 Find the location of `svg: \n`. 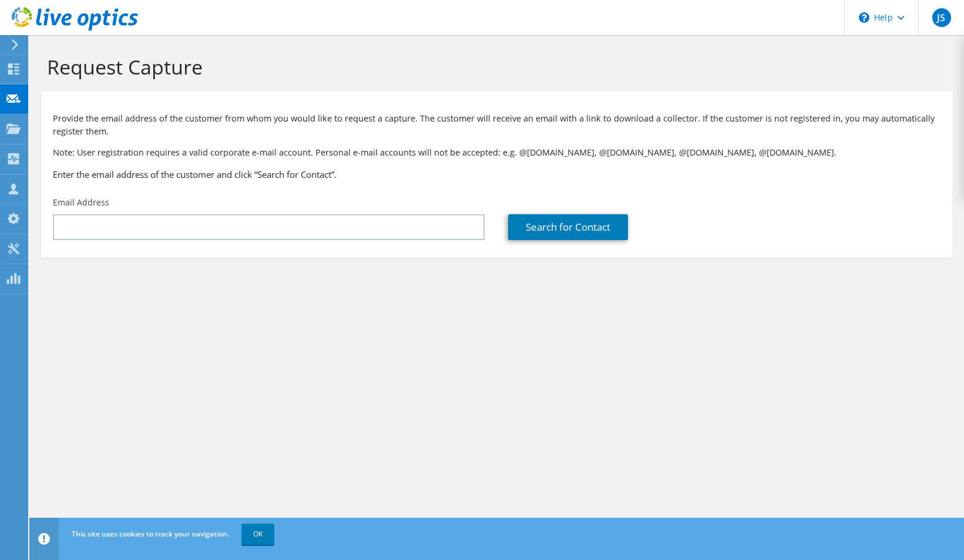

svg: \n is located at coordinates (864, 17).